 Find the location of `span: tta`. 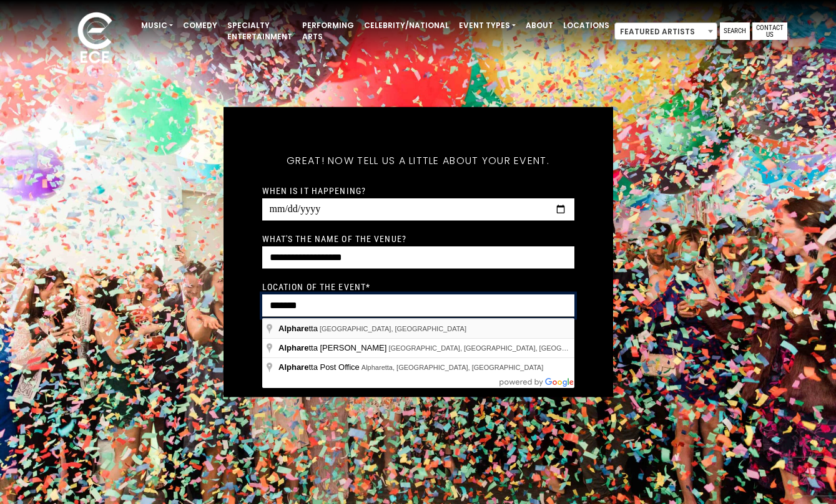

span: tta is located at coordinates (299, 328).